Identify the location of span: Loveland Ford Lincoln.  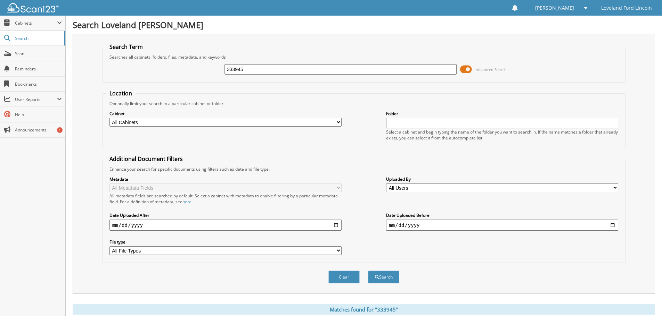
(626, 8).